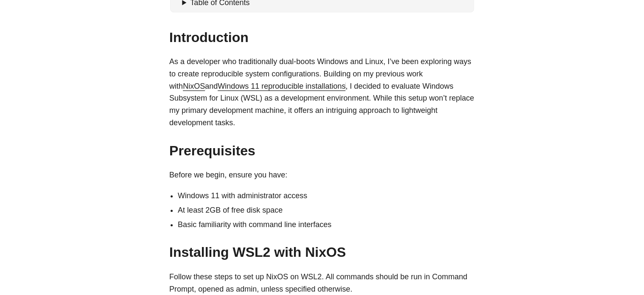  I want to click on li: Basic familiarity with command line interfaces, so click(326, 225).